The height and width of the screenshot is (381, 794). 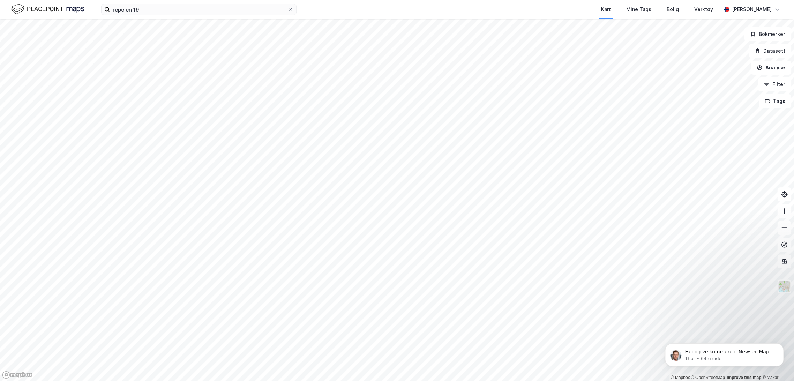 I want to click on div: Bolig, so click(x=673, y=9).